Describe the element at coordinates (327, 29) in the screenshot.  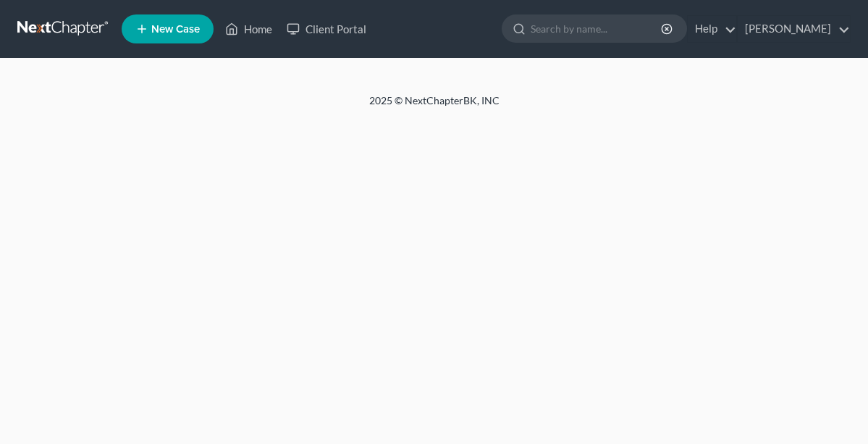
I see `a: Client Portal` at that location.